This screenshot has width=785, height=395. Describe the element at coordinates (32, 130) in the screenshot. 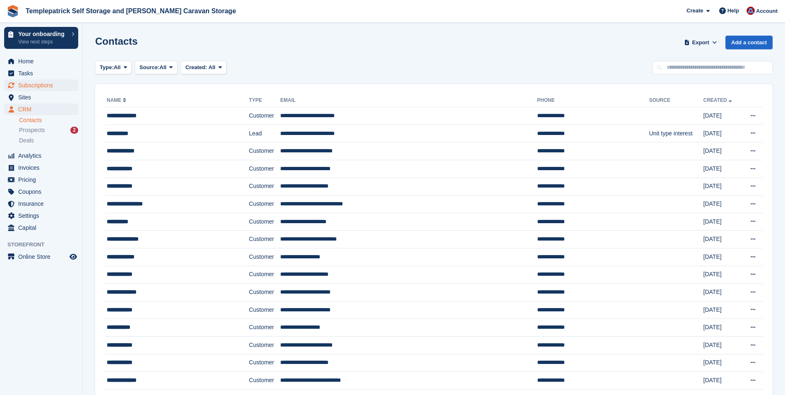

I see `span: Prospects` at that location.